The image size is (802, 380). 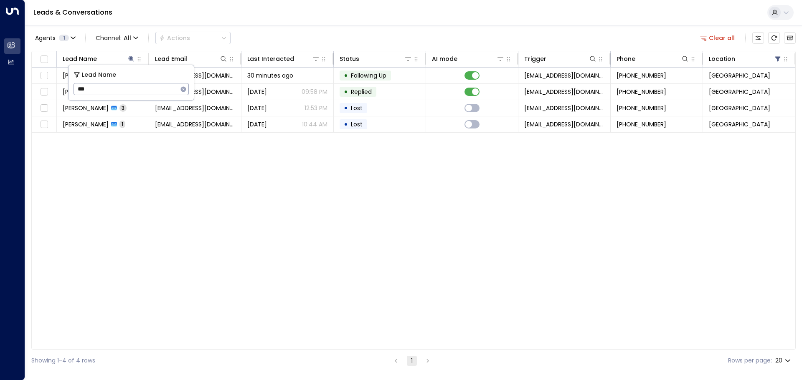 What do you see at coordinates (412, 361) in the screenshot?
I see `button: page 1` at bounding box center [412, 361].